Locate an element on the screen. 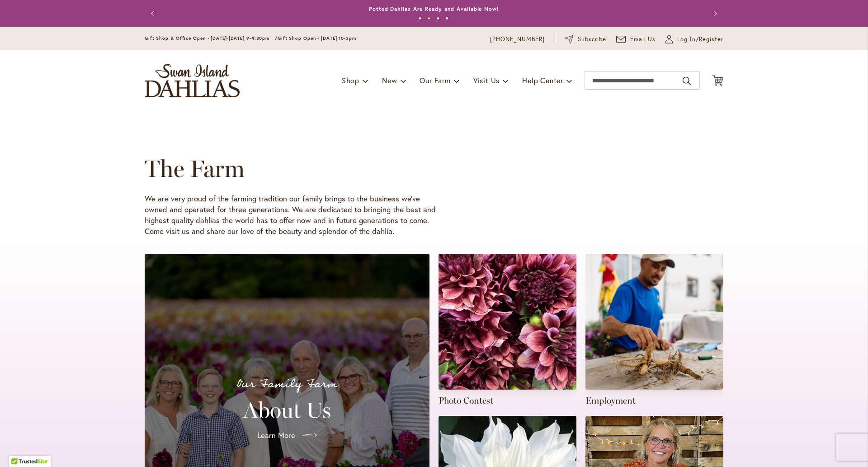  span: Subscribe is located at coordinates (592, 39).